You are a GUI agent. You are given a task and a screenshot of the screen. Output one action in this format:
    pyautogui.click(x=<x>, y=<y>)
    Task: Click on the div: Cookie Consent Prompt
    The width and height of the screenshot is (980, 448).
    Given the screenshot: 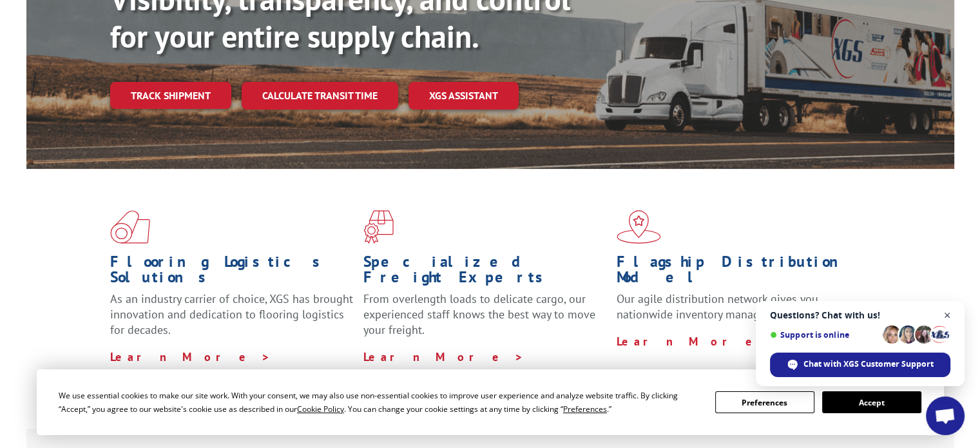 What is the action you would take?
    pyautogui.click(x=491, y=402)
    